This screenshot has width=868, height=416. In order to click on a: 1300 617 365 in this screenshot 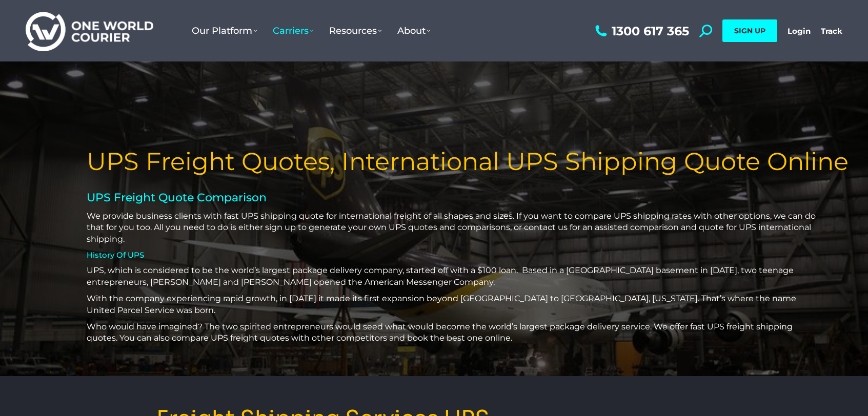, I will do `click(641, 31)`.